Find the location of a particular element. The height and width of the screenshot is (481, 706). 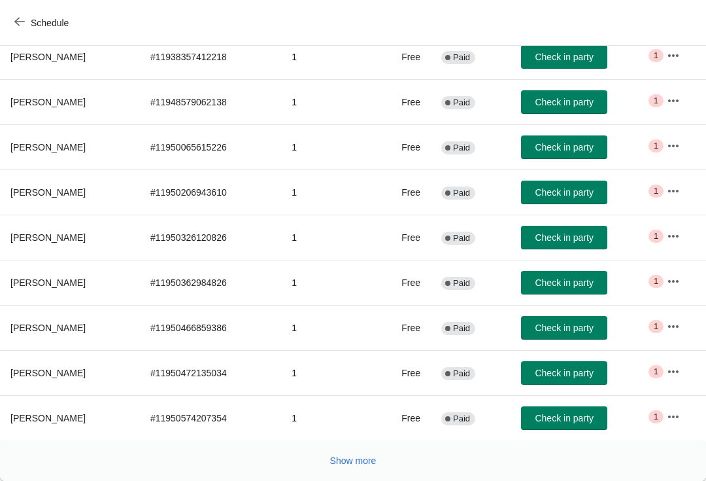

td: # 11950466859386 is located at coordinates (211, 327).